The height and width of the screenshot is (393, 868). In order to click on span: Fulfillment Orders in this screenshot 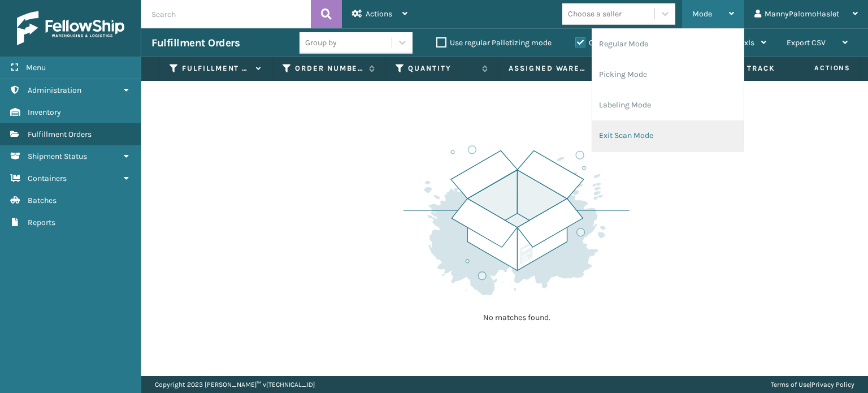, I will do `click(60, 134)`.